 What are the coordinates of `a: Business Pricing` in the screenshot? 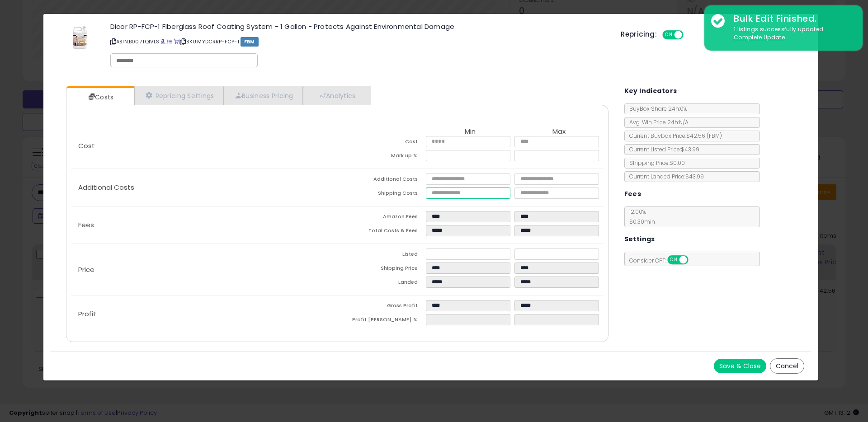 It's located at (263, 95).